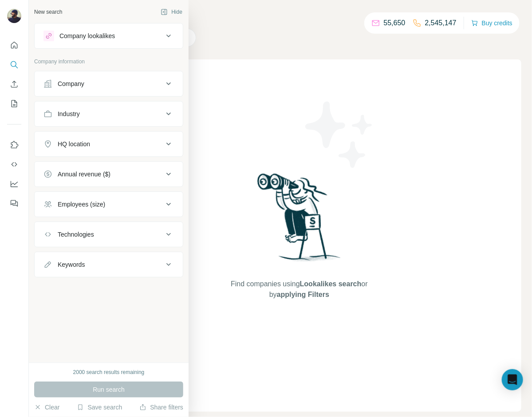 Image resolution: width=532 pixels, height=417 pixels. Describe the element at coordinates (171, 12) in the screenshot. I see `button: Hide` at that location.